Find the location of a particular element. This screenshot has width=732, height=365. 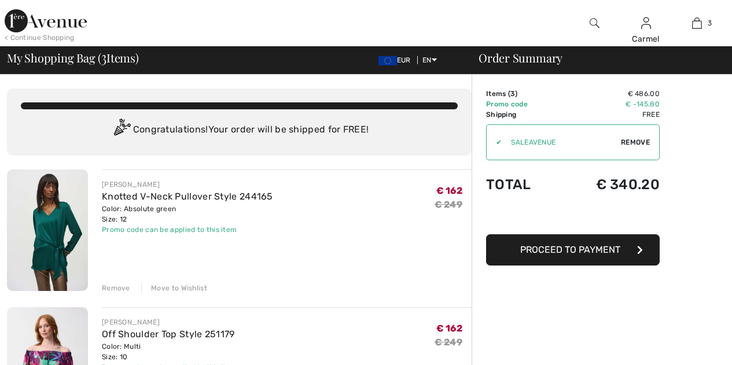

img: My Bag is located at coordinates (697, 23).